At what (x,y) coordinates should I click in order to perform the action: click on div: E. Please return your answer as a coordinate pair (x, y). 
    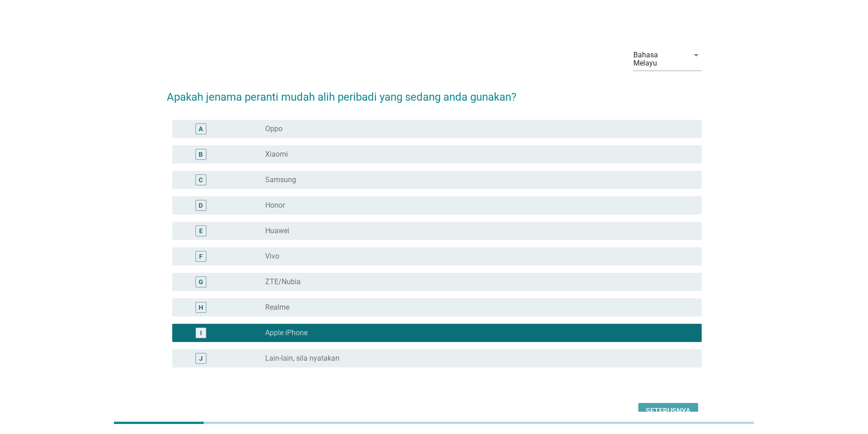
    Looking at the image, I should click on (201, 230).